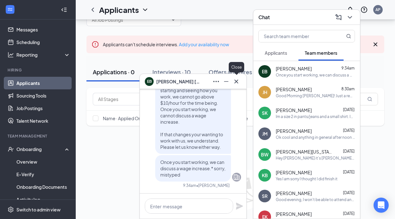 This screenshot has width=395, height=219. I want to click on span: Applicants, so click(276, 53).